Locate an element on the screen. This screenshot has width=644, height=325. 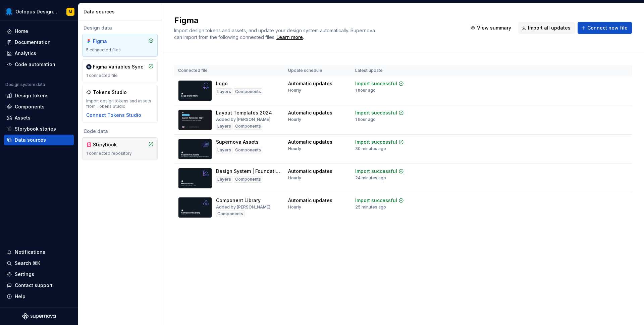
button: Help is located at coordinates (39, 296).